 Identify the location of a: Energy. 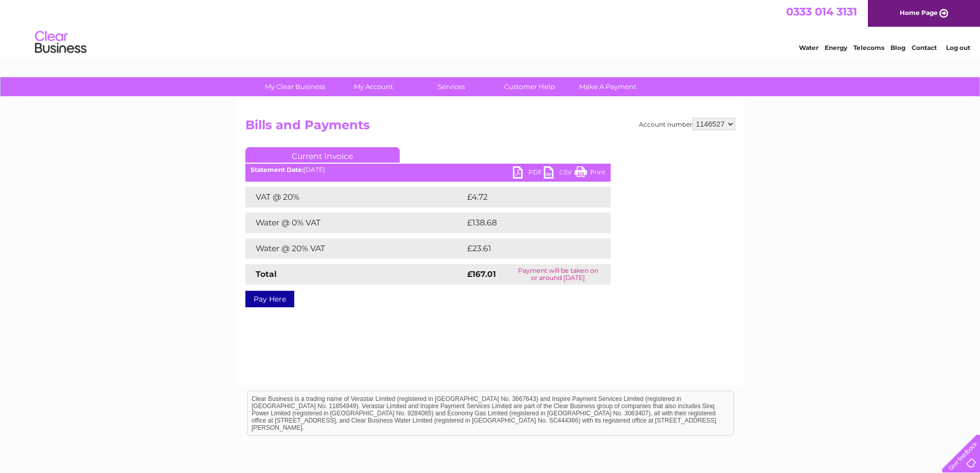
(836, 47).